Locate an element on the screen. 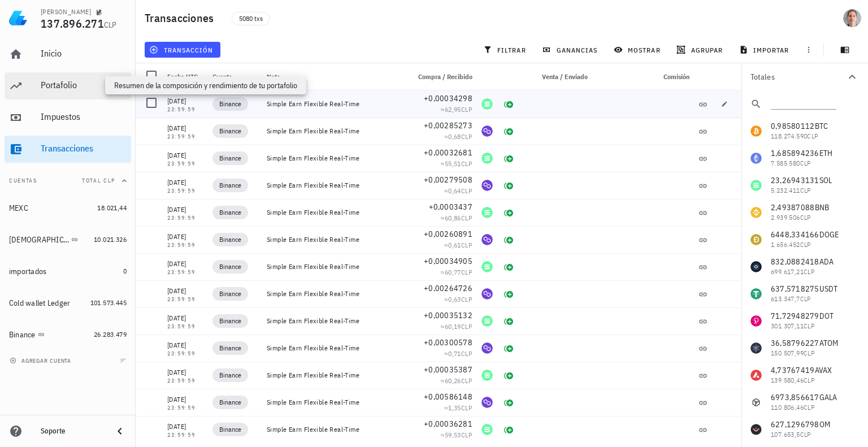 The height and width of the screenshot is (447, 868). h1: Transacciones is located at coordinates (181, 18).